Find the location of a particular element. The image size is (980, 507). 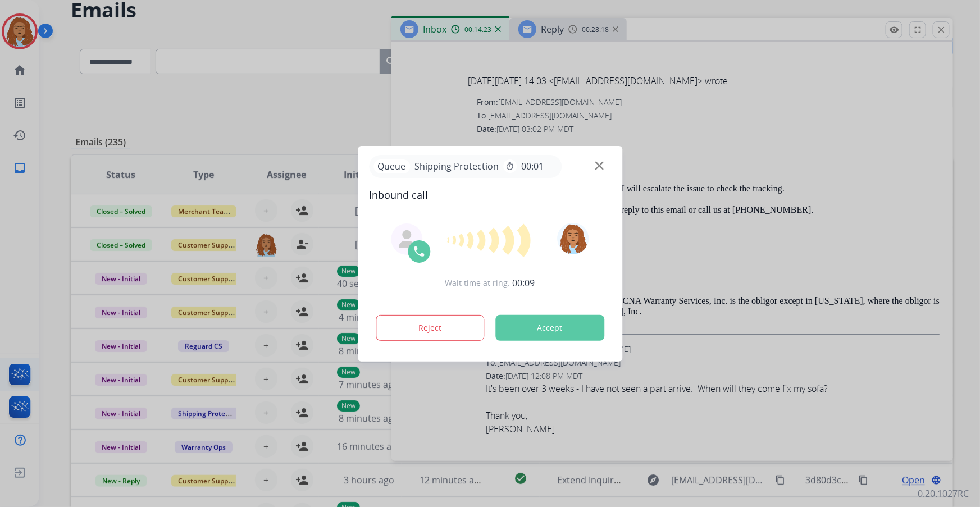

img: close-button is located at coordinates (599, 165).